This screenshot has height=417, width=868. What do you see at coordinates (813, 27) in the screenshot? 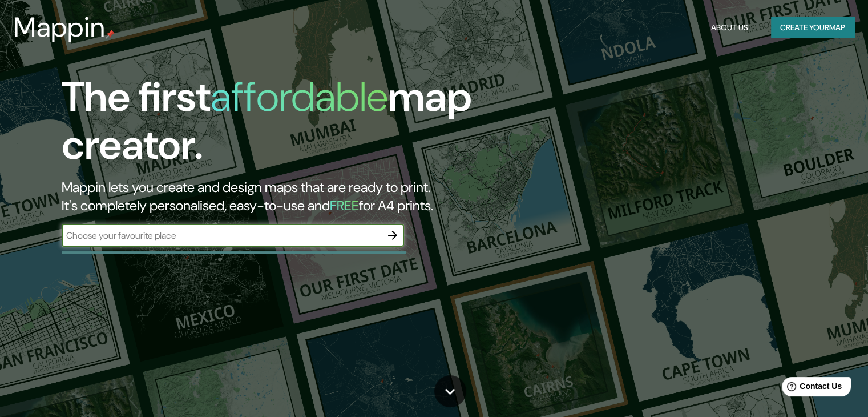
I see `button: Create yourmap` at bounding box center [813, 27].